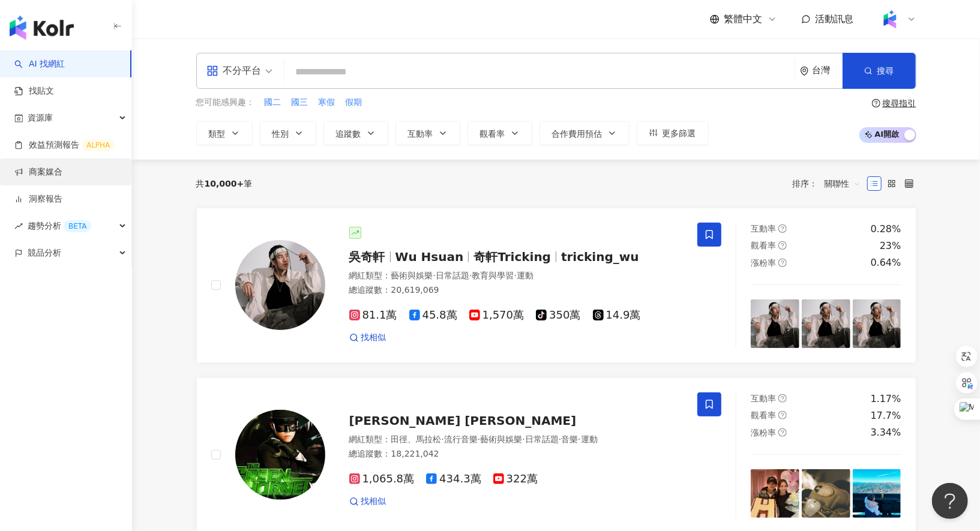 Image resolution: width=980 pixels, height=531 pixels. Describe the element at coordinates (35, 91) in the screenshot. I see `a: 找貼文` at that location.